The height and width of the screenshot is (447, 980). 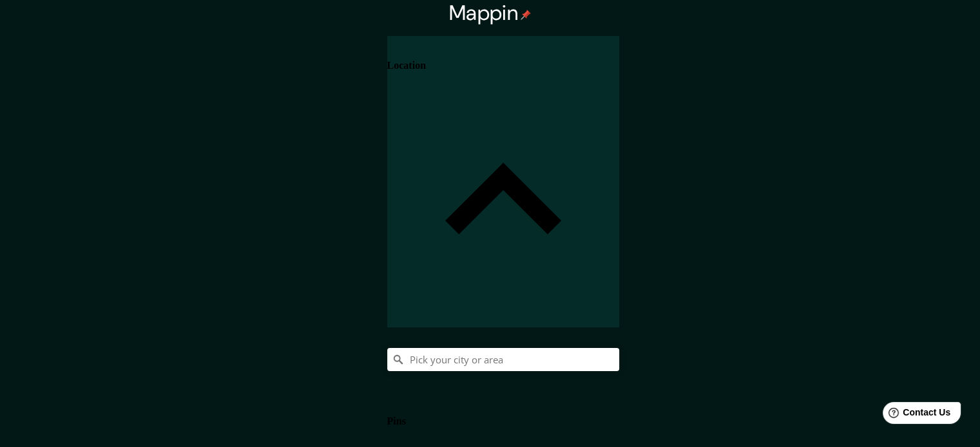 What do you see at coordinates (503, 360) in the screenshot?
I see `input: Pick your city or area` at bounding box center [503, 360].